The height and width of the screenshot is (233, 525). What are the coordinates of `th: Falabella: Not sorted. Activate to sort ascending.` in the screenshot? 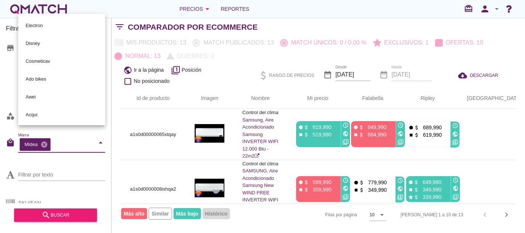 It's located at (370, 98).